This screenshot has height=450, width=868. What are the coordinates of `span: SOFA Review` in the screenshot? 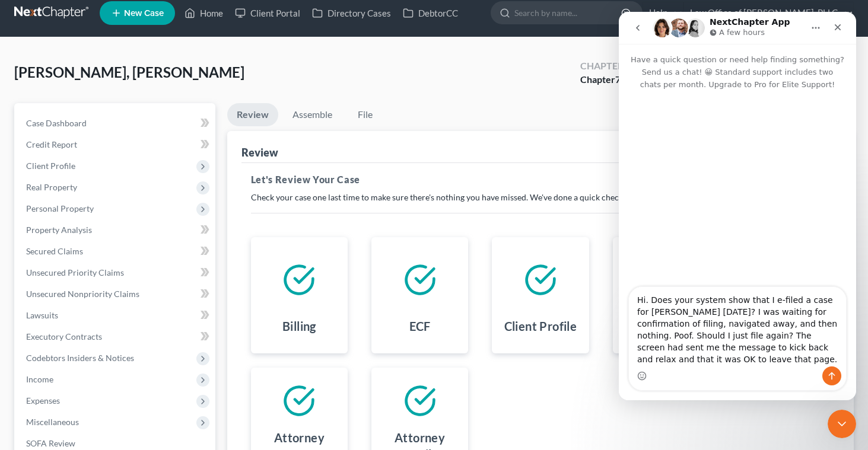 It's located at (51, 442).